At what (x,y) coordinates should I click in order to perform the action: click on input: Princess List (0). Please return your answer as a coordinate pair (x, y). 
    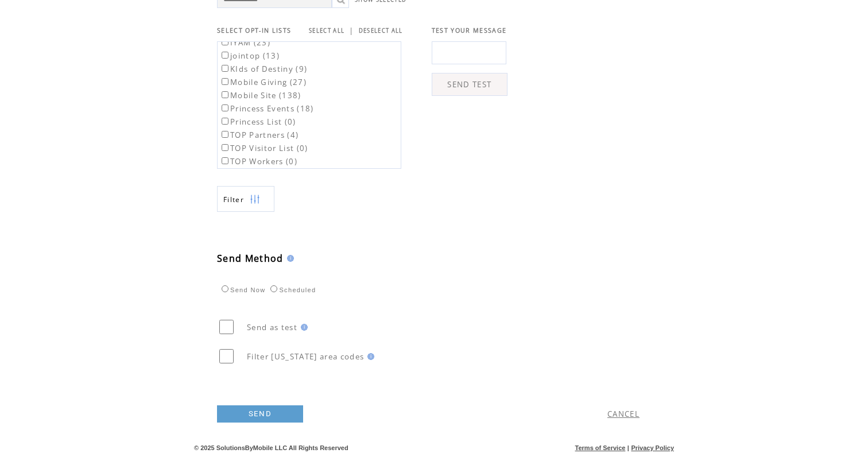
    Looking at the image, I should click on (225, 121).